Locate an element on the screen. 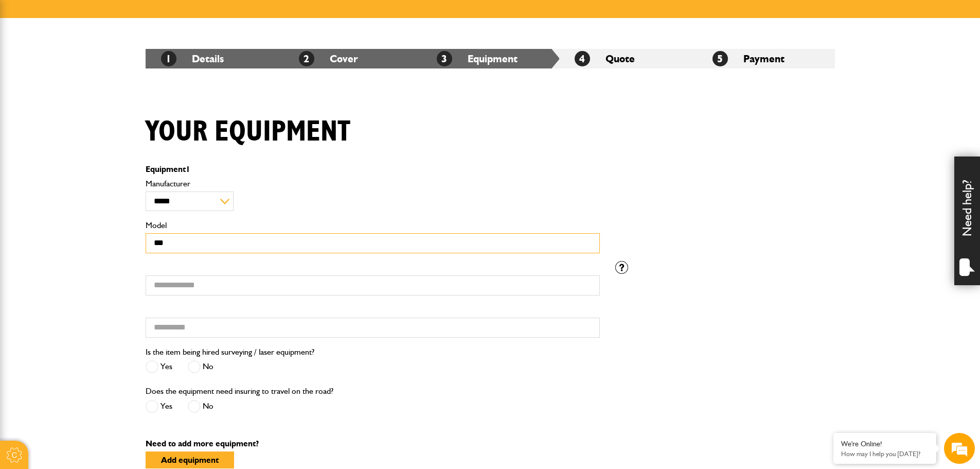 The width and height of the screenshot is (980, 469). h1: Your equipment is located at coordinates (248, 132).